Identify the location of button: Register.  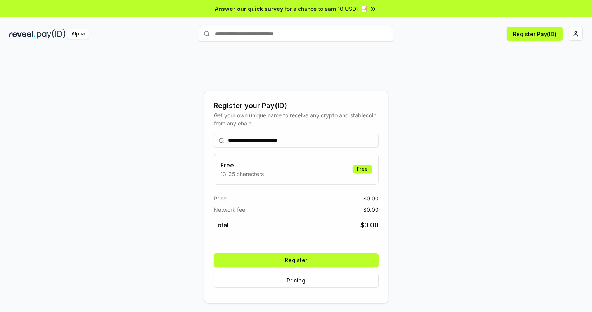
(296, 260).